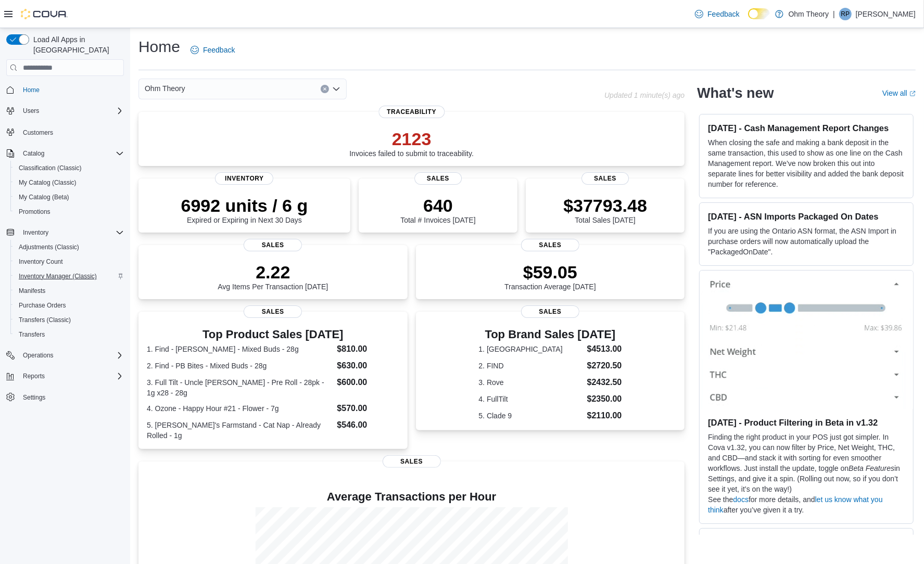 The height and width of the screenshot is (564, 924). Describe the element at coordinates (165, 88) in the screenshot. I see `span: Ohm Theory` at that location.